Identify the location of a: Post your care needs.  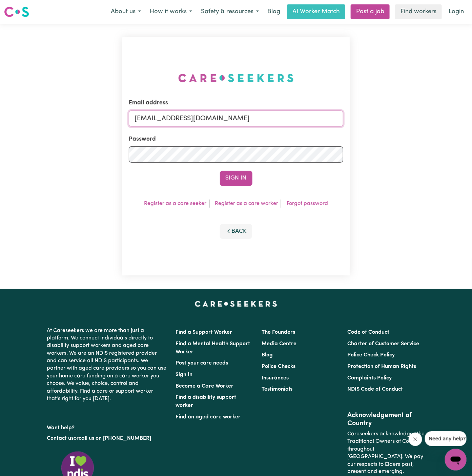
(202, 363).